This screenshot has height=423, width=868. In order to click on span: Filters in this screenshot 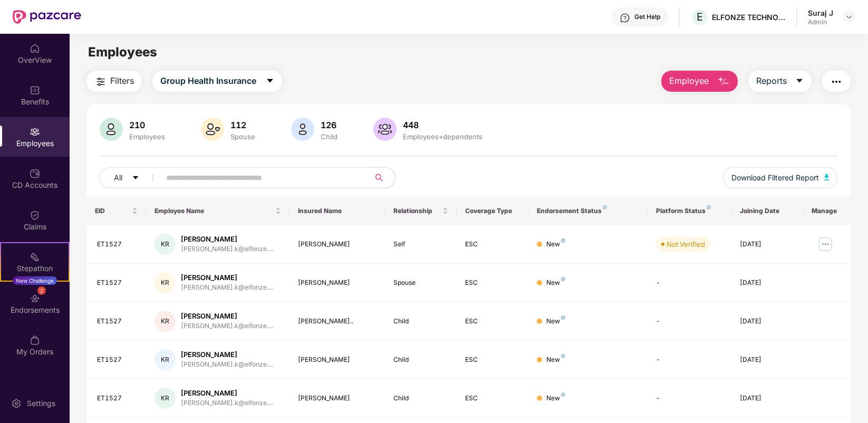, I will do `click(122, 81)`.